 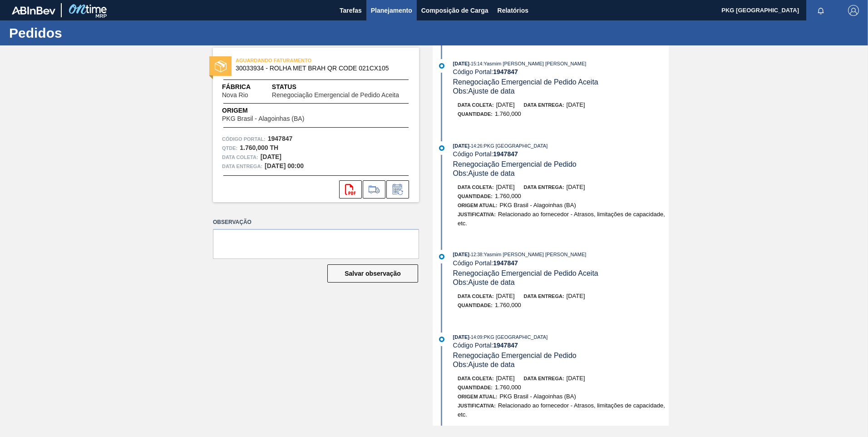 What do you see at coordinates (318, 68) in the screenshot?
I see `span: 30033934 - ROLHA MET BRAH QR CODE 021CX105` at bounding box center [318, 68].